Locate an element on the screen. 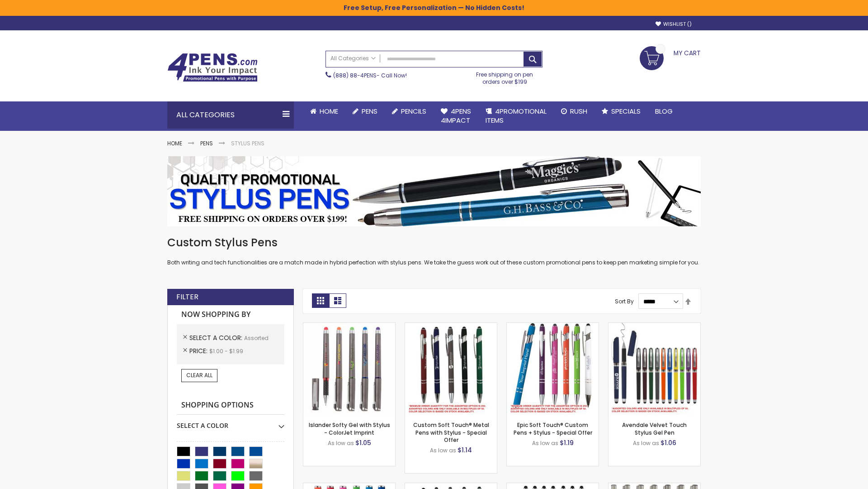 This screenshot has height=489, width=868. a: 4P-MS8B-Assorted is located at coordinates (553, 325).